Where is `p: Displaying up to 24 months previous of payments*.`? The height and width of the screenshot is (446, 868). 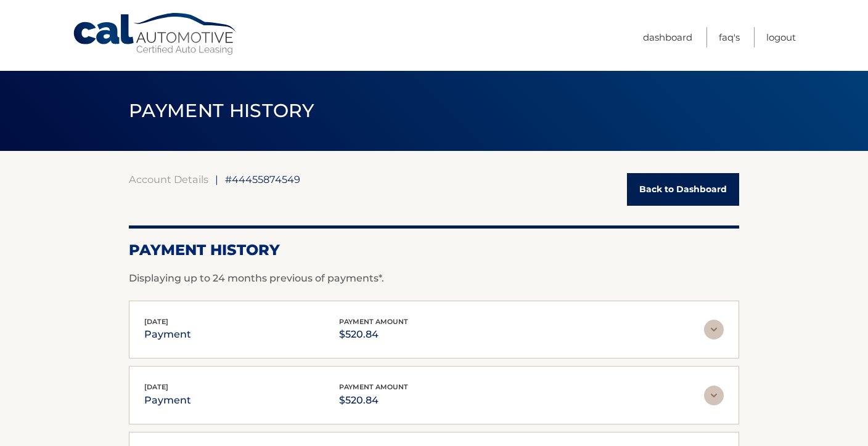
p: Displaying up to 24 months previous of payments*. is located at coordinates (434, 278).